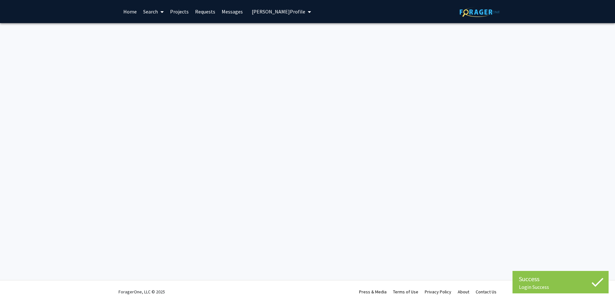  What do you see at coordinates (405, 291) in the screenshot?
I see `a: Terms of Use` at bounding box center [405, 291].